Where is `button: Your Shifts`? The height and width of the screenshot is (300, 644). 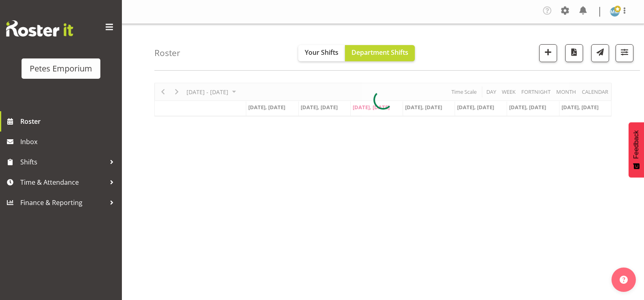
button: Your Shifts is located at coordinates (321, 53).